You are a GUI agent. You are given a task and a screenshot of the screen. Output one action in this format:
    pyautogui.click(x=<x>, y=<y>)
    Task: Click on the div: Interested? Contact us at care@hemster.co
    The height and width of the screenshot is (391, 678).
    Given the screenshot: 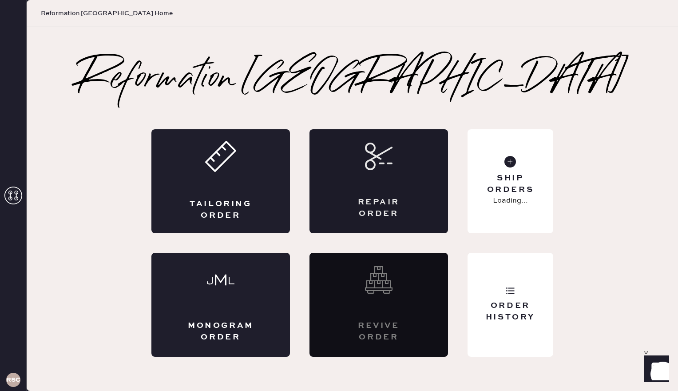 What is the action you would take?
    pyautogui.click(x=379, y=305)
    